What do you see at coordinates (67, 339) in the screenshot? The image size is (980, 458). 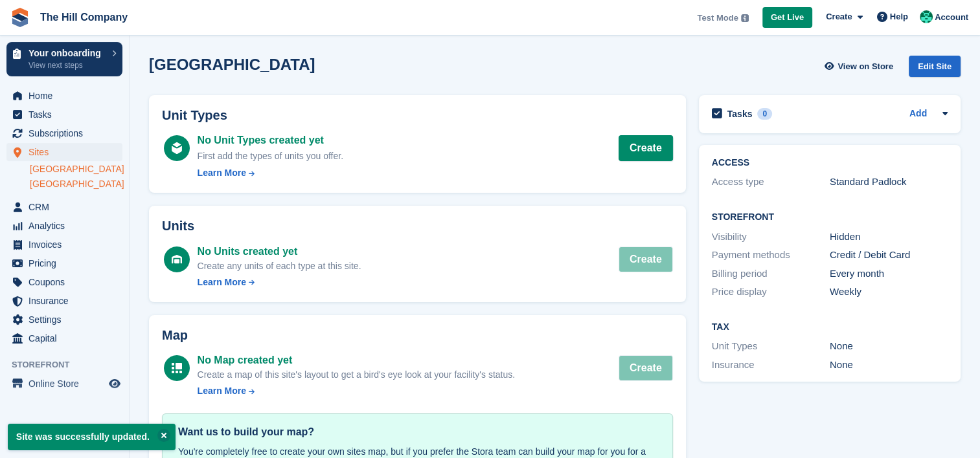 I see `span: Capital` at bounding box center [67, 339].